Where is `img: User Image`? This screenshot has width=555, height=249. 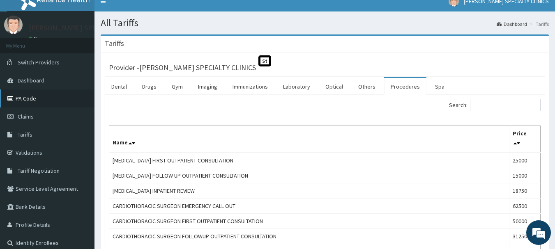
img: User Image is located at coordinates (13, 25).